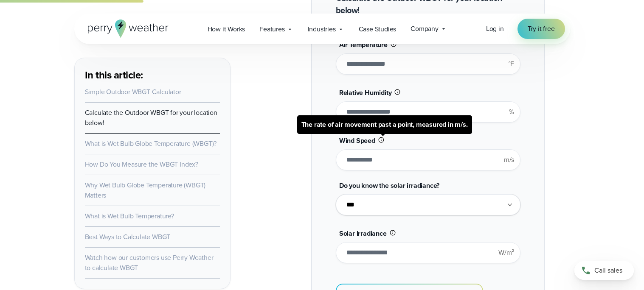 This screenshot has width=644, height=290. I want to click on a: Call sales, so click(604, 270).